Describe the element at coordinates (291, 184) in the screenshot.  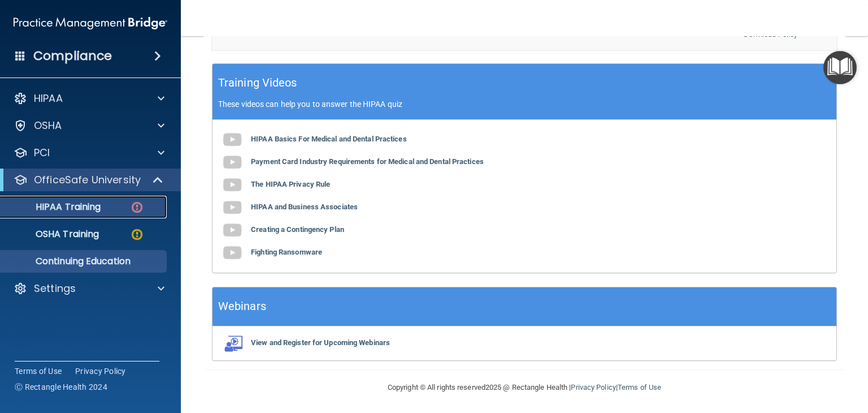
I see `b: The HIPAA Privacy Rule` at that location.